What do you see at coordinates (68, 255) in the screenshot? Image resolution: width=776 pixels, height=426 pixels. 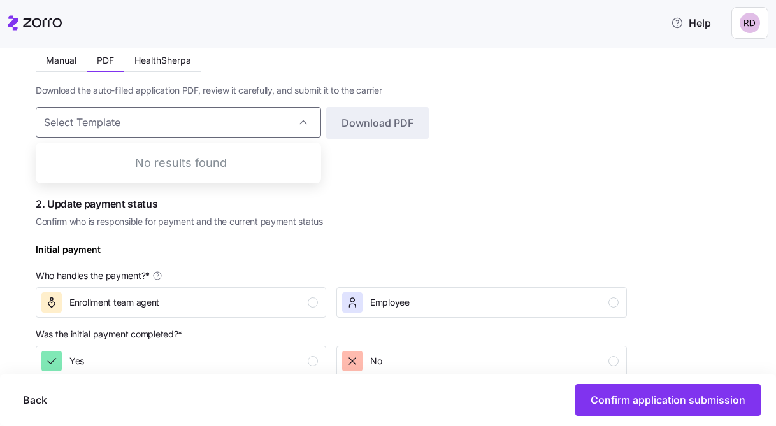 I see `div: Initial payment` at bounding box center [68, 255].